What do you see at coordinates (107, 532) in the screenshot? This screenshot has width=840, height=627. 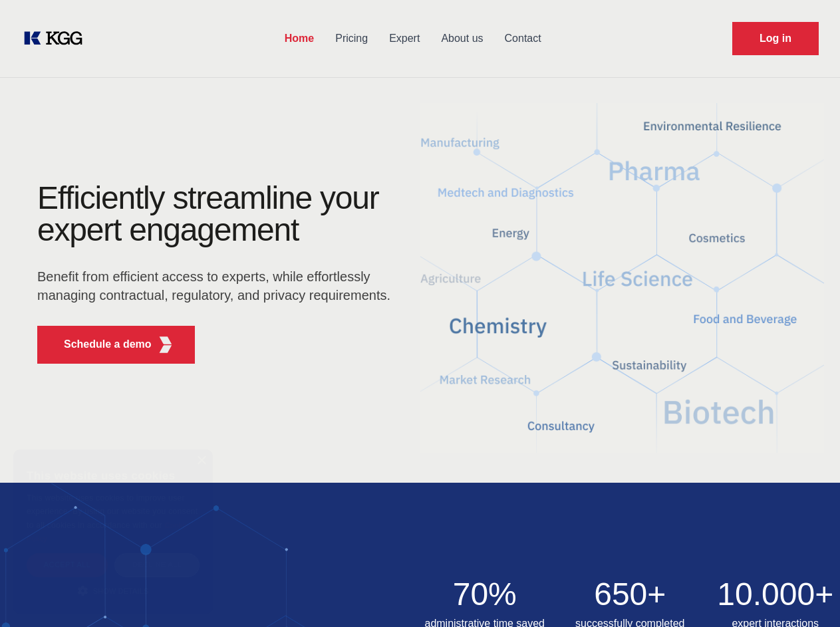 I see `a: Cookie Policy` at bounding box center [107, 532].